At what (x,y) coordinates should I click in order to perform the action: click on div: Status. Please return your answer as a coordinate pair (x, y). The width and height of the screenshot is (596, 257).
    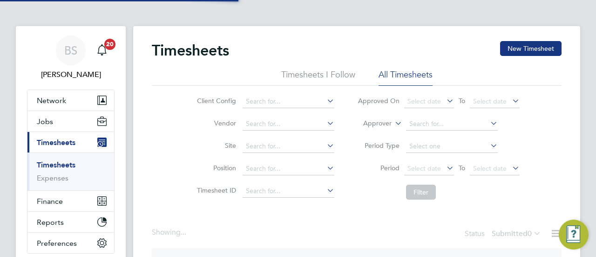
    Looking at the image, I should click on (504, 234).